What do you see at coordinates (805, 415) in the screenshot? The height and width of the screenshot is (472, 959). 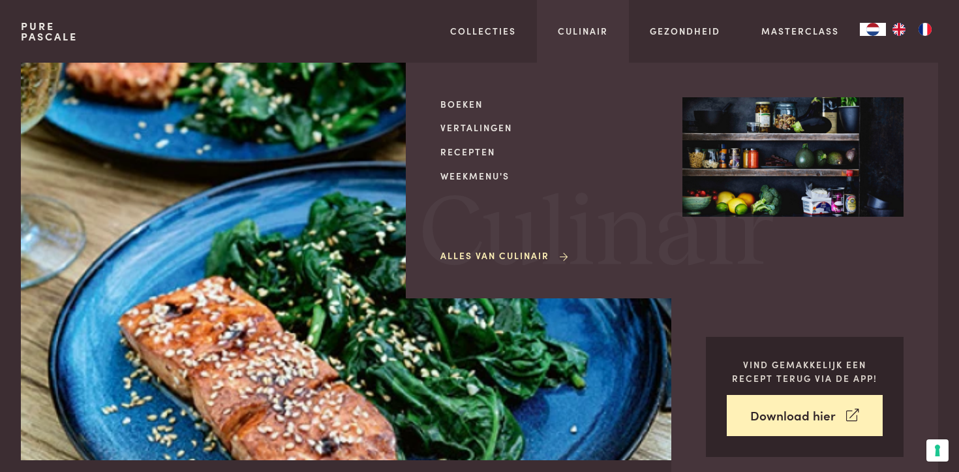 I see `a: Download hier` at bounding box center [805, 415].